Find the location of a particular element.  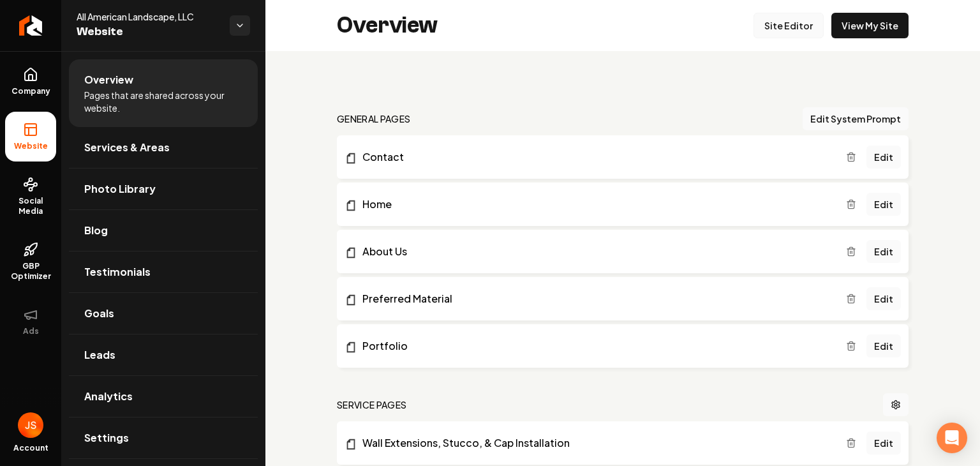

span: Goals is located at coordinates (99, 314).